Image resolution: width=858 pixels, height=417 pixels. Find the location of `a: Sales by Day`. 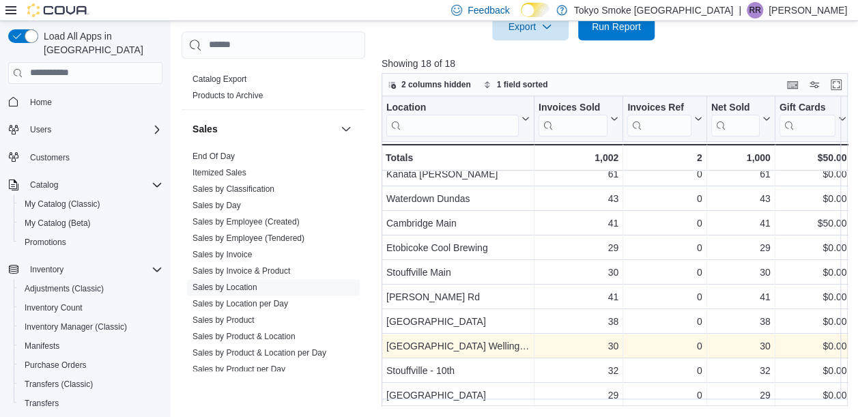

a: Sales by Day is located at coordinates (216, 205).